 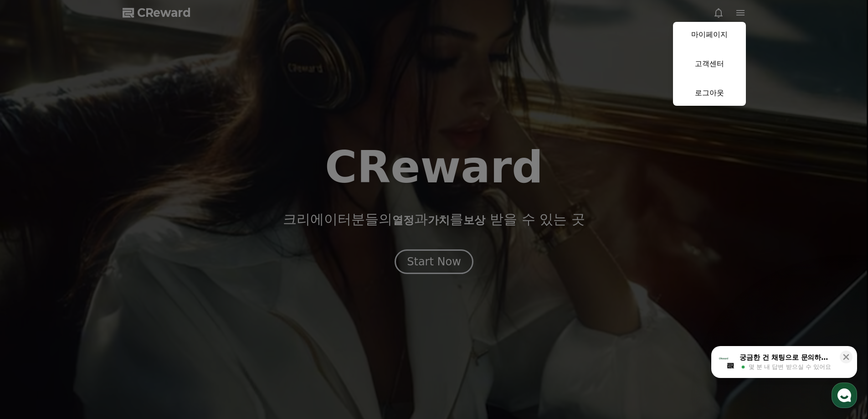 What do you see at coordinates (710, 64) in the screenshot?
I see `a: 고객센터` at bounding box center [710, 64].